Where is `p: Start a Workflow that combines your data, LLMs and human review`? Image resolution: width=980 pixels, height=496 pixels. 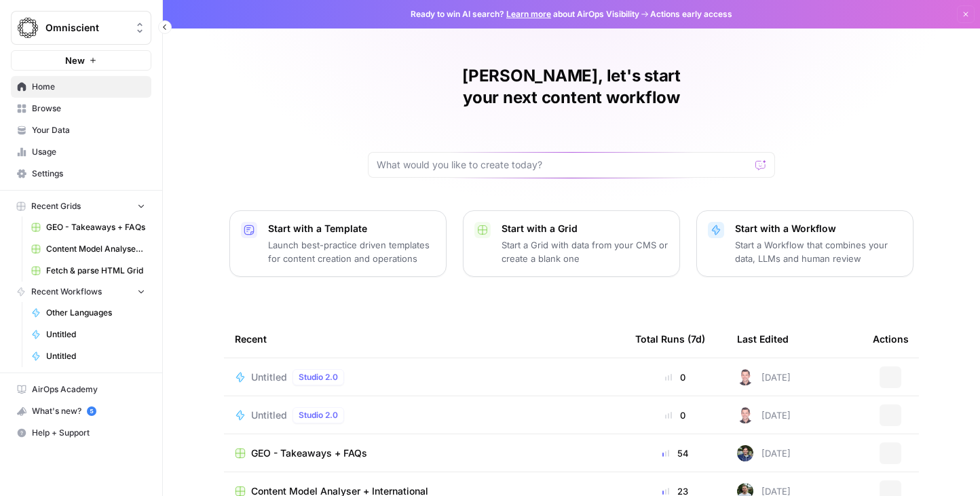
p: Start a Workflow that combines your data, LLMs and human review is located at coordinates (818, 252).